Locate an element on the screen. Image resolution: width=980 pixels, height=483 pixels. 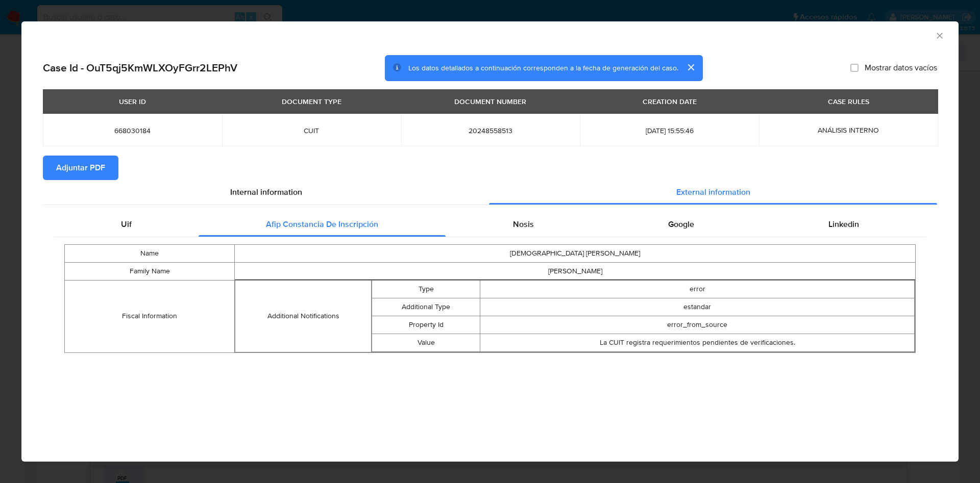
button: Cerrar ventana is located at coordinates (939, 35).